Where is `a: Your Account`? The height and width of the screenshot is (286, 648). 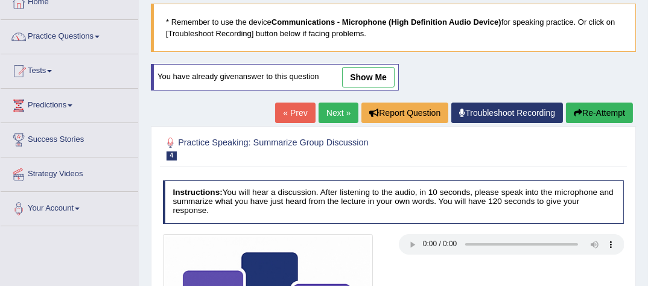
a: Your Account is located at coordinates (69, 207).